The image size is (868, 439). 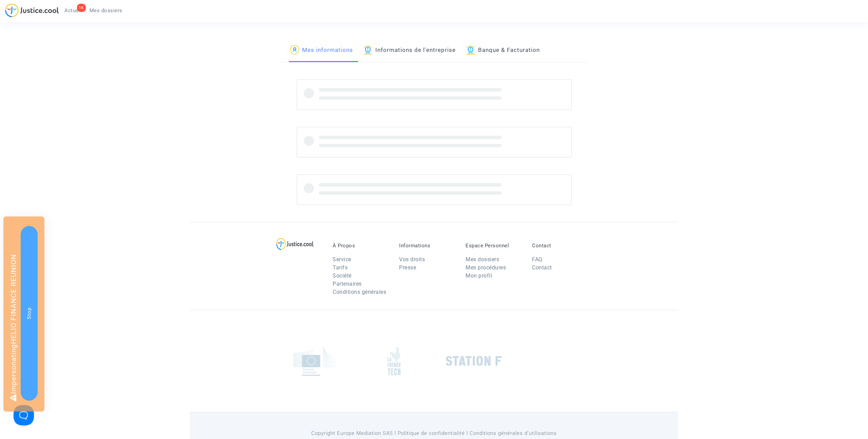 What do you see at coordinates (82, 8) in the screenshot?
I see `div: 1K` at bounding box center [82, 8].